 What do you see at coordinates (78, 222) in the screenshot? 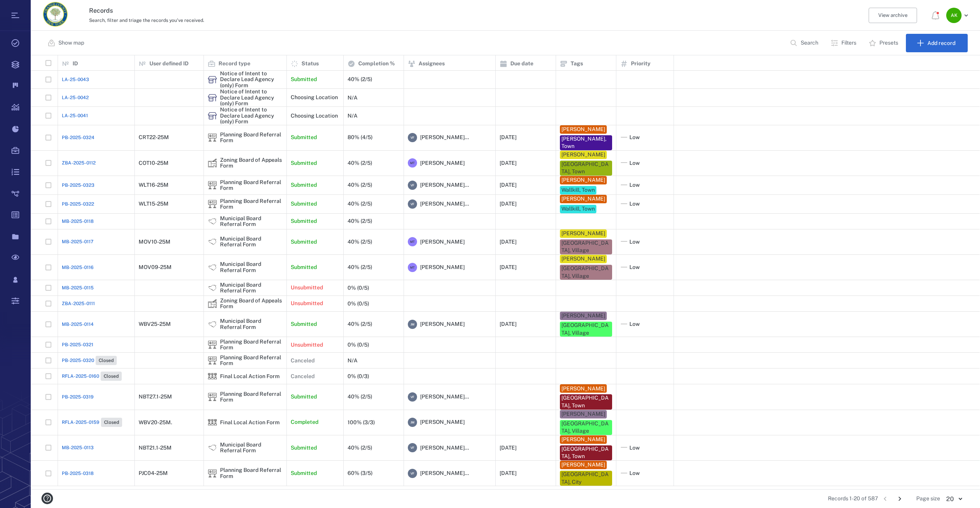
I see `a: MB-2025-0118` at bounding box center [78, 222].